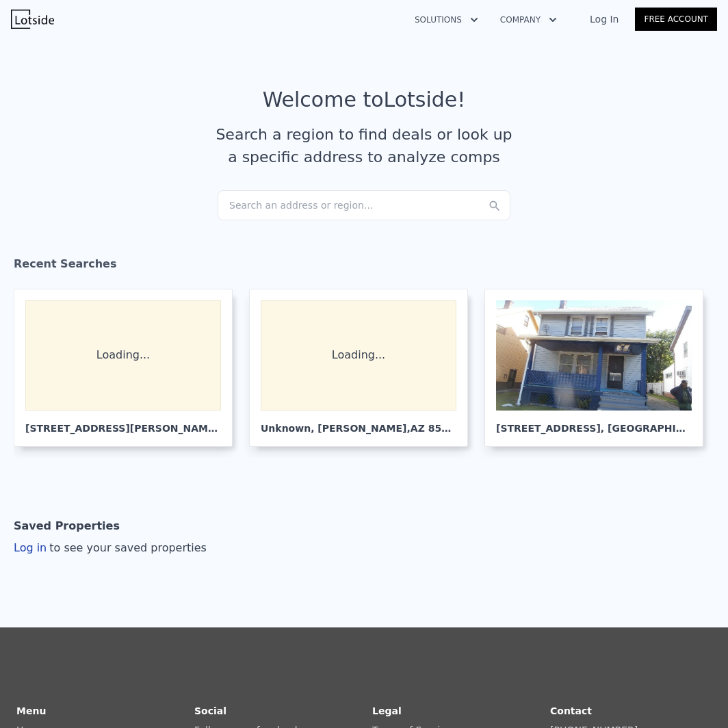  I want to click on div: Saved Properties, so click(67, 527).